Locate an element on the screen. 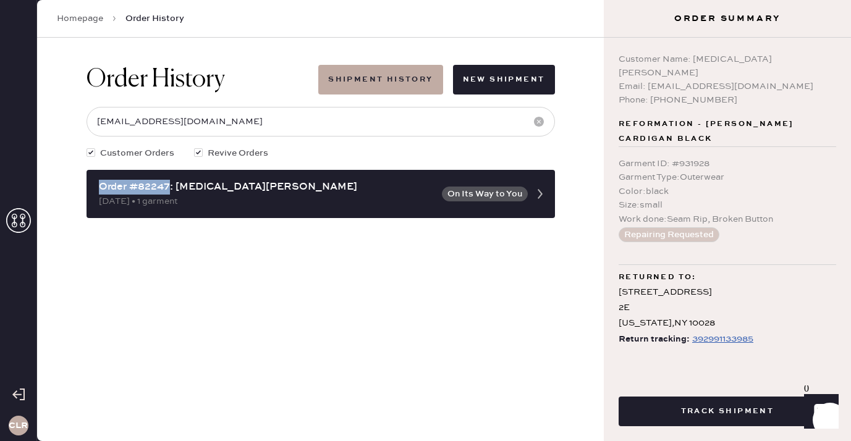  div: https://www.fedex.com/apps/fedextrack/?tracknumbers=392991133985&cntry_code=US is located at coordinates (723, 339).